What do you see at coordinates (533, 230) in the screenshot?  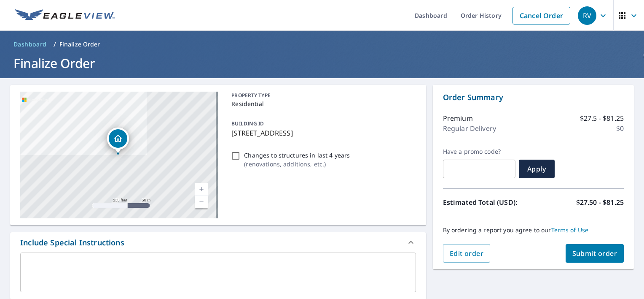 I see `p: By ordering a report you agree to our` at bounding box center [533, 230].